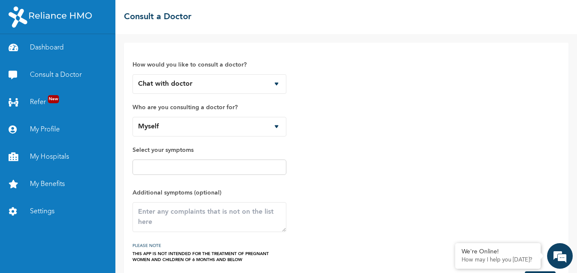  I want to click on p: How may I help you today?, so click(498, 261).